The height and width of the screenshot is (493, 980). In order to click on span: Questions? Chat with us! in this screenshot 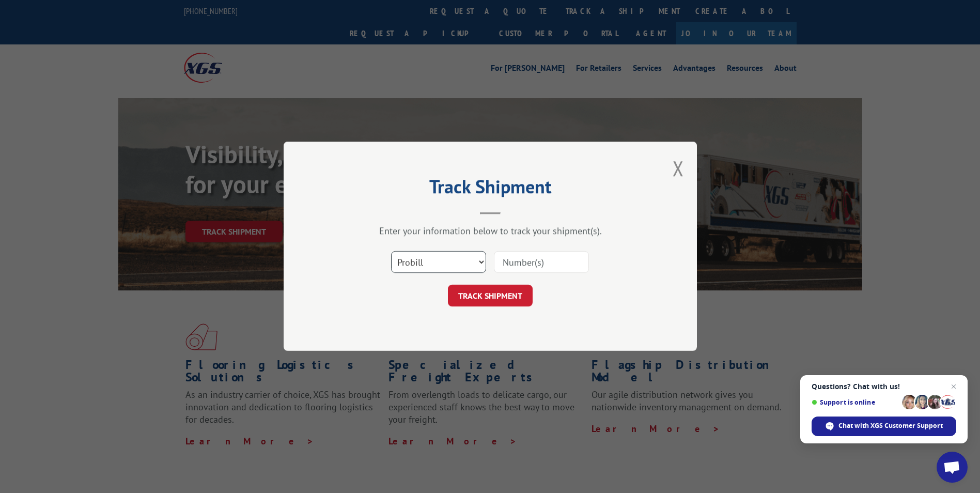, I will do `click(884, 387)`.